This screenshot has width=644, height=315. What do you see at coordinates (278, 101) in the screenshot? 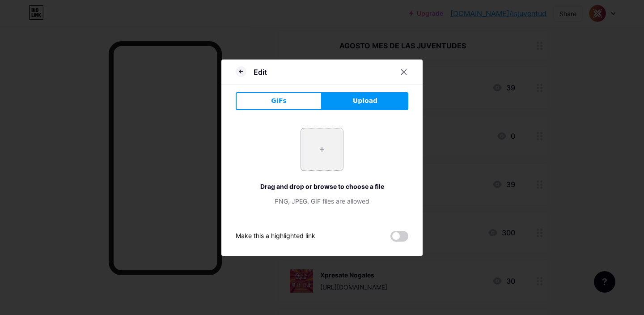
I see `span: GIFs` at bounding box center [278, 101].